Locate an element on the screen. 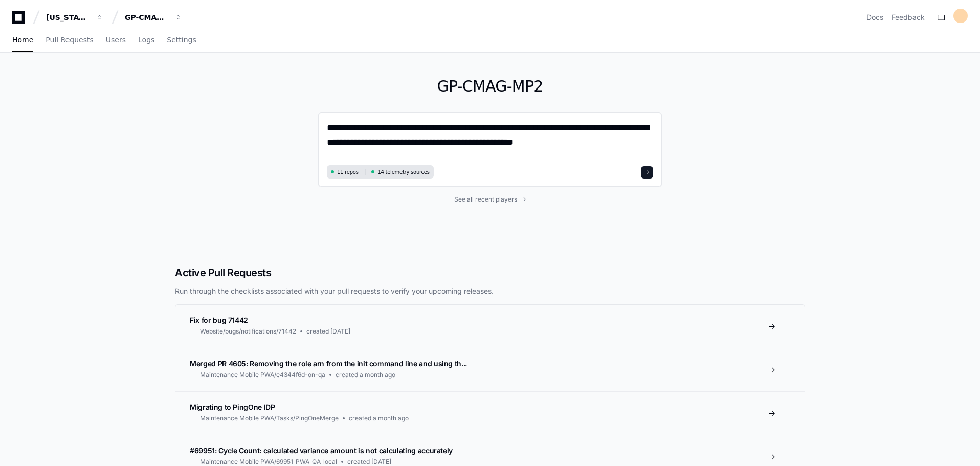  span: See all recent players is located at coordinates (485, 199).